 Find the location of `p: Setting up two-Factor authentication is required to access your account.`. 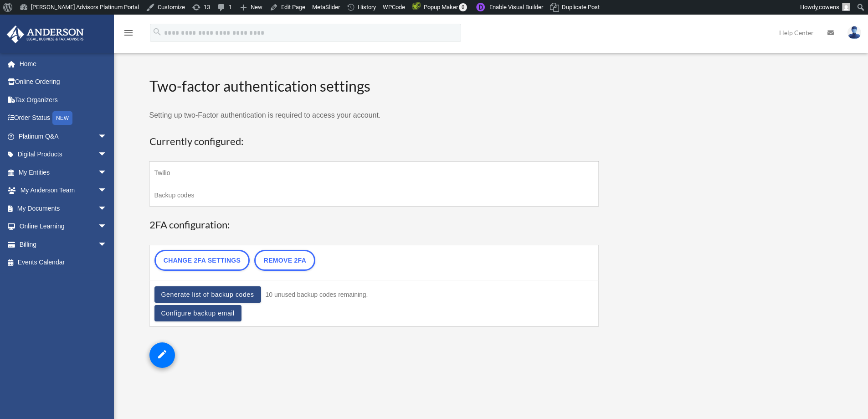

p: Setting up two-Factor authentication is required to access your account. is located at coordinates (374, 115).